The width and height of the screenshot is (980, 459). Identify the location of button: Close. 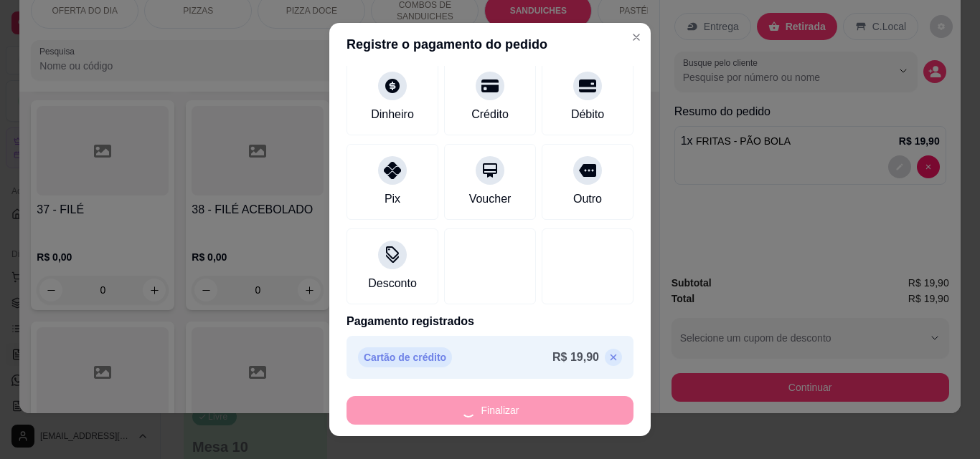
(636, 37).